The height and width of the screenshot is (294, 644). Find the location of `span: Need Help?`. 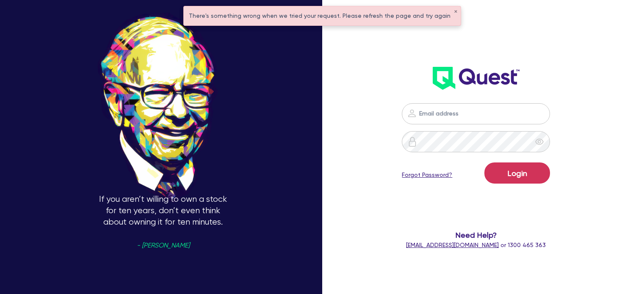

span: Need Help? is located at coordinates (476, 235).